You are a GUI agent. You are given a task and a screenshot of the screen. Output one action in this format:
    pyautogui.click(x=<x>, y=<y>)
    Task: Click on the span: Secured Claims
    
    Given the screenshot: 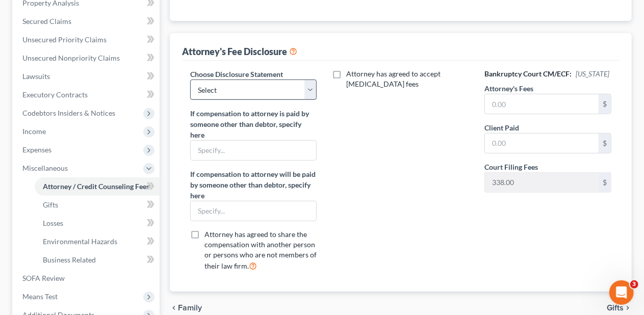 What is the action you would take?
    pyautogui.click(x=47, y=21)
    